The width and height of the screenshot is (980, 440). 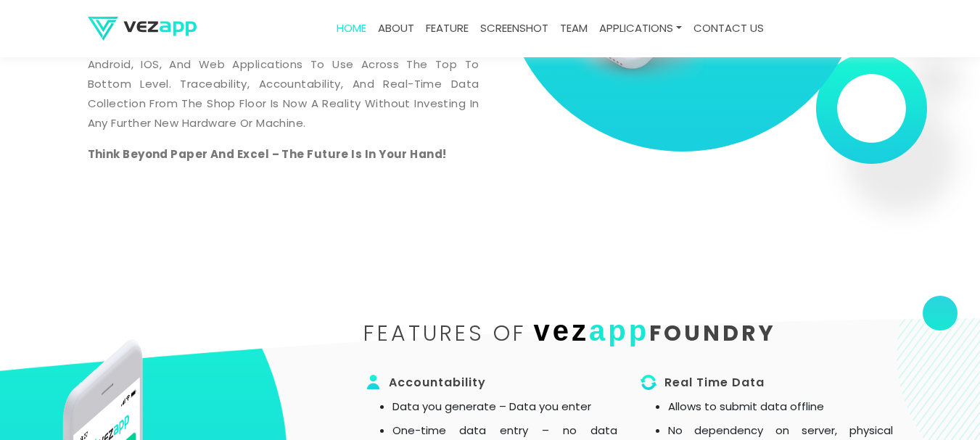 I want to click on b: Think beyond paper and excel – the future is in your hand!, so click(x=267, y=154).